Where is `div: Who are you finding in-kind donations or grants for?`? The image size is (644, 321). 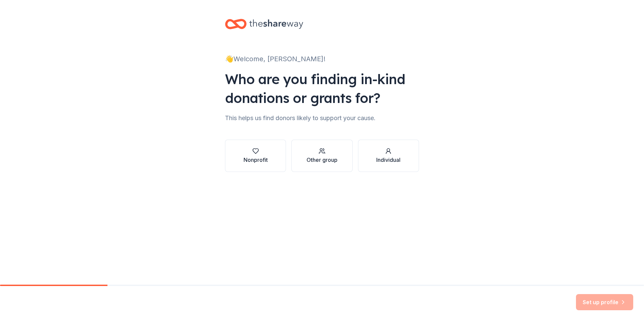 div: Who are you finding in-kind donations or grants for? is located at coordinates (322, 88).